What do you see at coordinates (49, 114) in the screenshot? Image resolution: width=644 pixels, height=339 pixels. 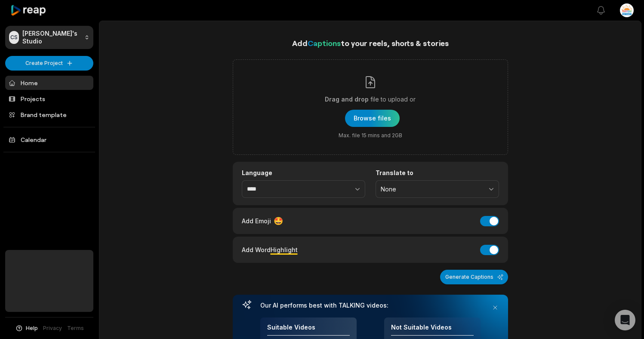 I see `a: Brand template` at bounding box center [49, 114].